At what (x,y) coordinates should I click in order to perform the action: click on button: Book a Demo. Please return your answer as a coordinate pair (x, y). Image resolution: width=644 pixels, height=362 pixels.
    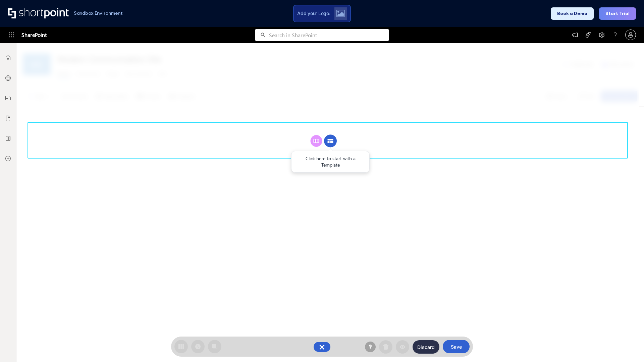
    Looking at the image, I should click on (572, 14).